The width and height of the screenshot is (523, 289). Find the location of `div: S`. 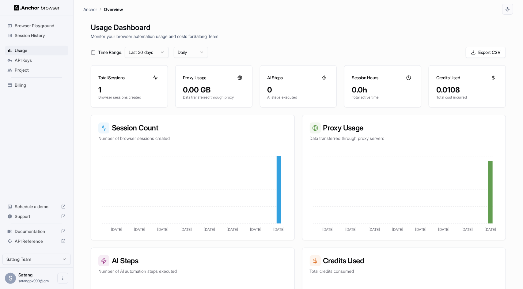

div: S is located at coordinates (10, 279).